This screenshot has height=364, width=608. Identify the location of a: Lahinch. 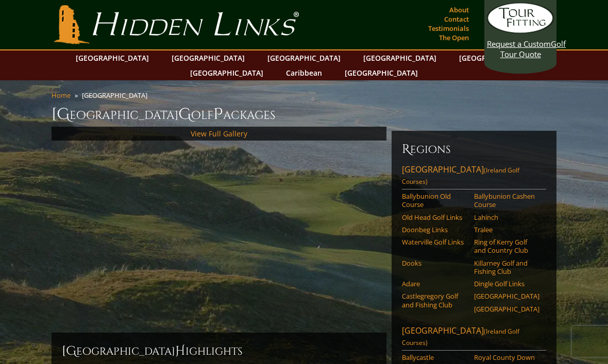
(506, 218).